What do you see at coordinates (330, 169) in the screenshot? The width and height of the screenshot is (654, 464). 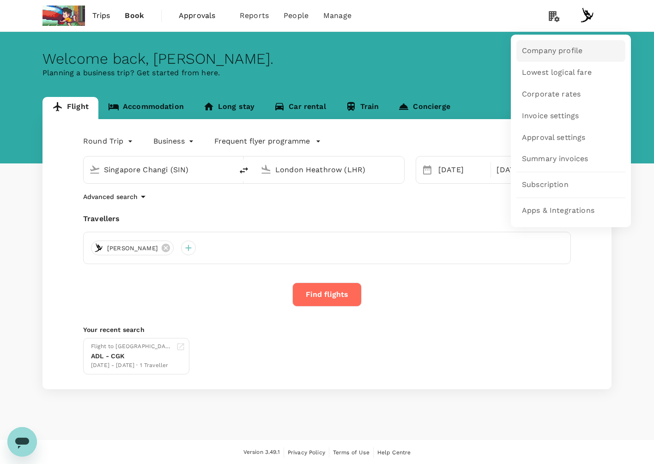 I see `input: Going to` at bounding box center [330, 169].